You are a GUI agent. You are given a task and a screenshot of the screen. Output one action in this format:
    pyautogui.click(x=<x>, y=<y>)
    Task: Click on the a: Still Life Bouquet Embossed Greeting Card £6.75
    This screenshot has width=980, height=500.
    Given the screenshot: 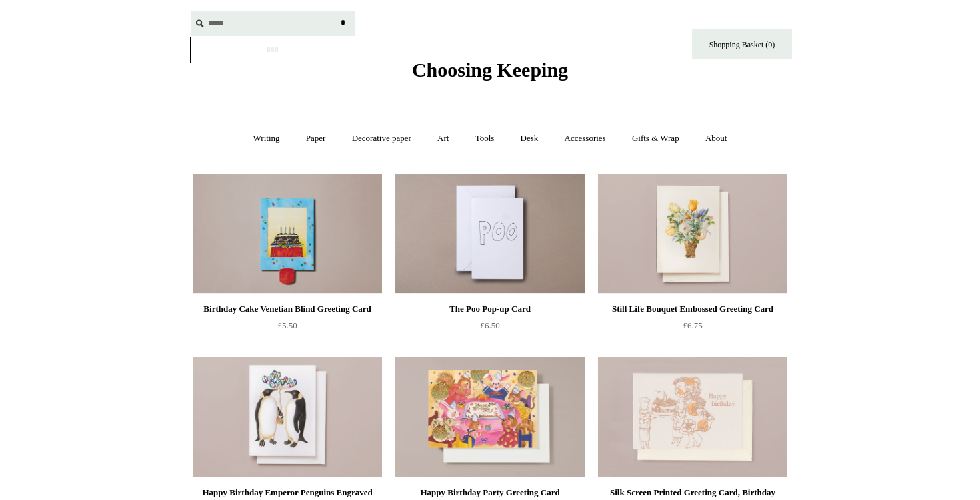 What is the action you would take?
    pyautogui.click(x=693, y=328)
    